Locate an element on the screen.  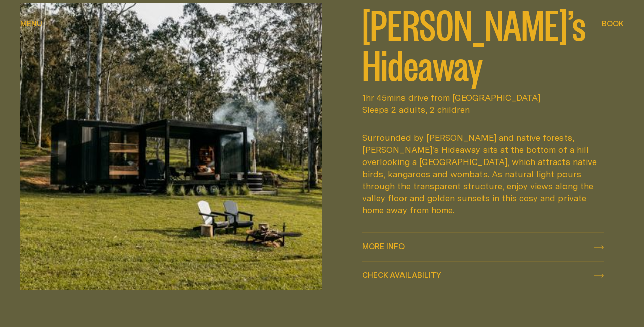
span: Book is located at coordinates (613, 23).